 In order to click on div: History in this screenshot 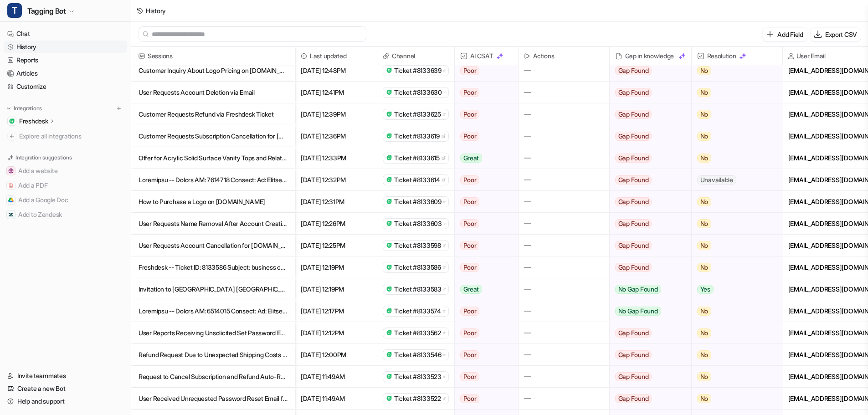, I will do `click(156, 11)`.